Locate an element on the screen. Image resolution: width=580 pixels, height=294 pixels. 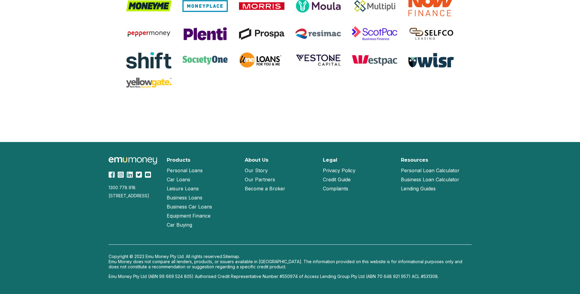
a: Our Partners is located at coordinates (260, 180).